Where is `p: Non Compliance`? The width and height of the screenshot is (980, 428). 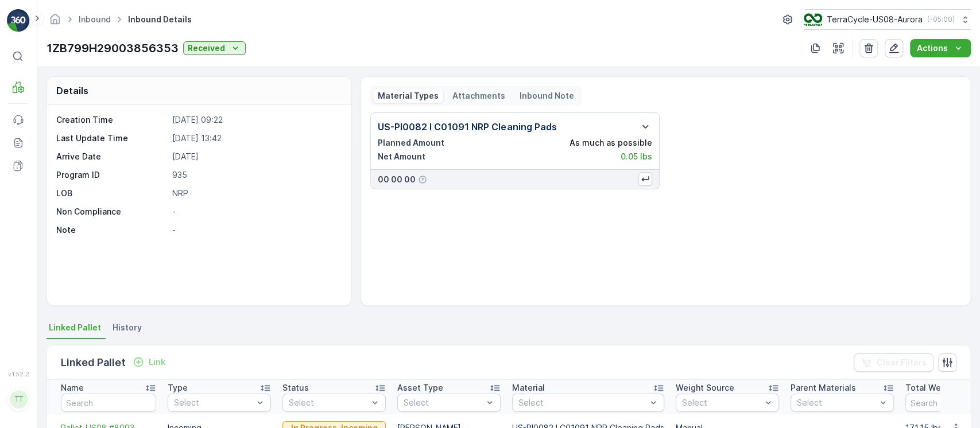 p: Non Compliance is located at coordinates (112, 212).